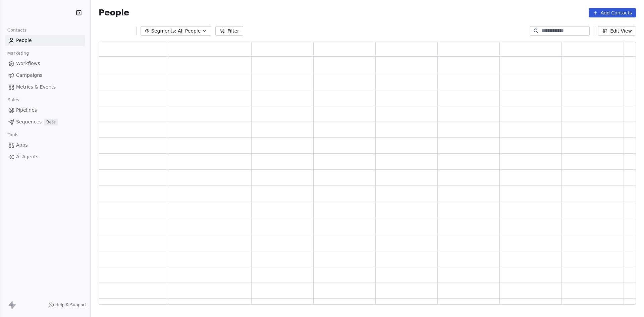 The width and height of the screenshot is (644, 317). Describe the element at coordinates (45, 64) in the screenshot. I see `a: Workflows` at that location.